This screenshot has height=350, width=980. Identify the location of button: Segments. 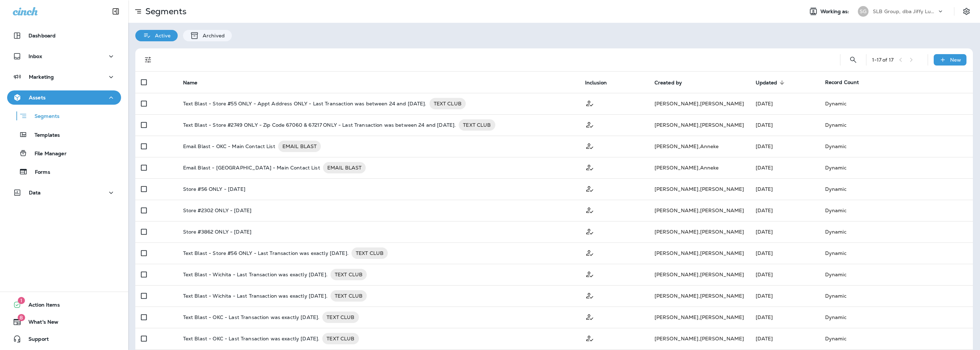
(64, 116).